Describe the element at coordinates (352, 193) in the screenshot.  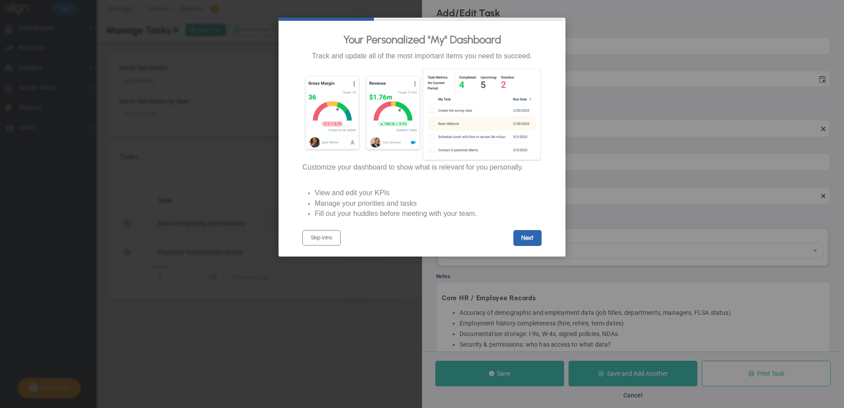
I see `span: View and edit your KPIs` at that location.